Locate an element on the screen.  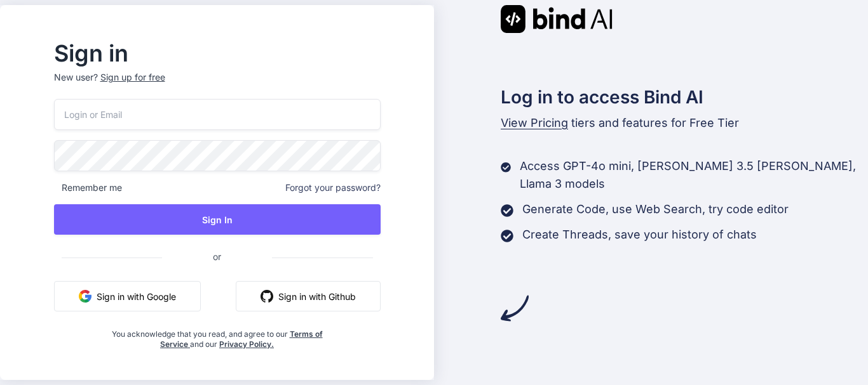
p: New user? is located at coordinates (217, 85).